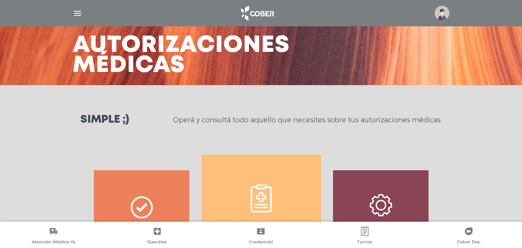  What do you see at coordinates (77, 13) in the screenshot?
I see `img: Cober_menu-lines-white.svg` at bounding box center [77, 13].